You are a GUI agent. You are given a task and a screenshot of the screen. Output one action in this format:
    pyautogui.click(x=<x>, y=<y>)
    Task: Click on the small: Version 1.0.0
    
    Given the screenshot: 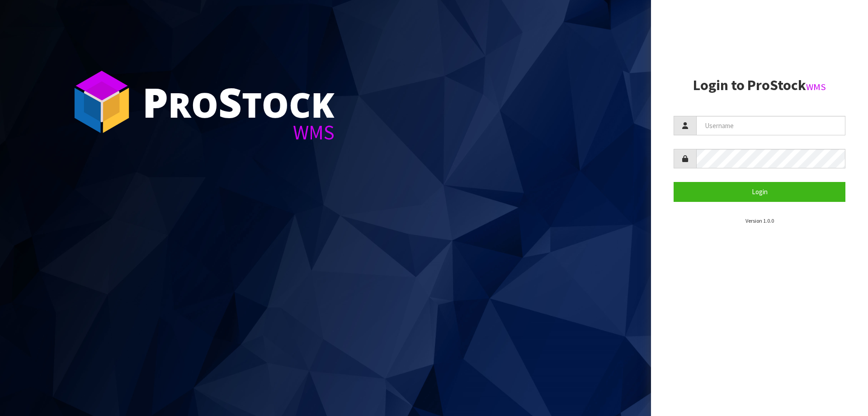 What is the action you would take?
    pyautogui.click(x=760, y=220)
    